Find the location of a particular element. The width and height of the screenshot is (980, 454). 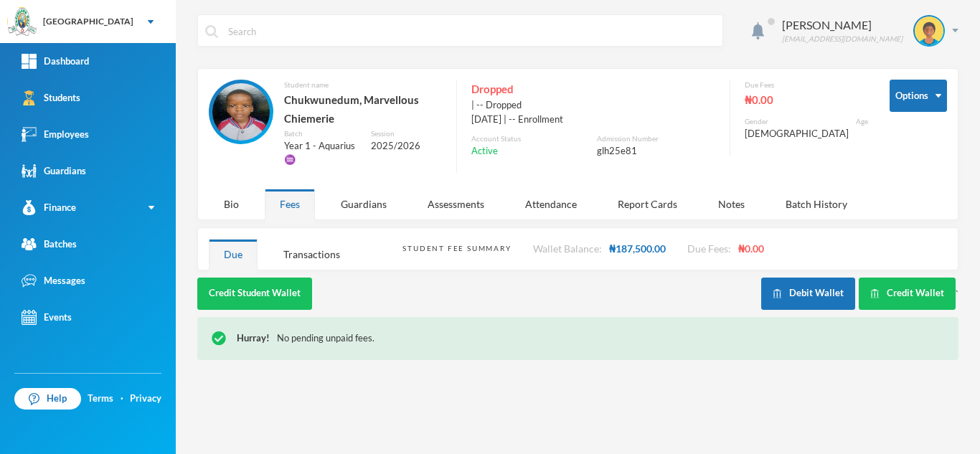

div: Events is located at coordinates (47, 316).